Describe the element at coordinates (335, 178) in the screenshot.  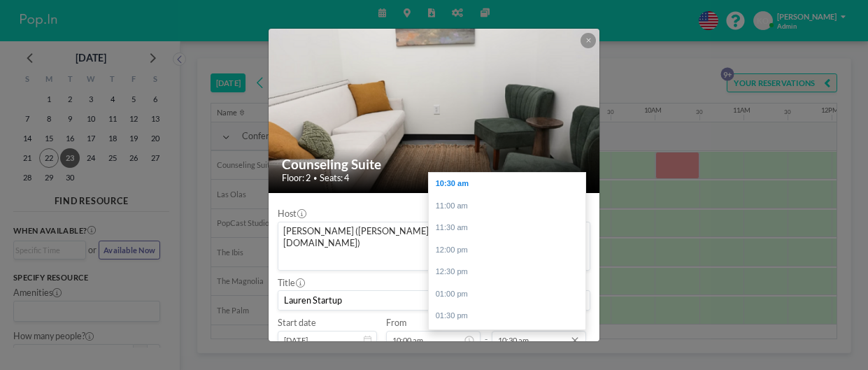
I see `span: Seats: 4` at that location.